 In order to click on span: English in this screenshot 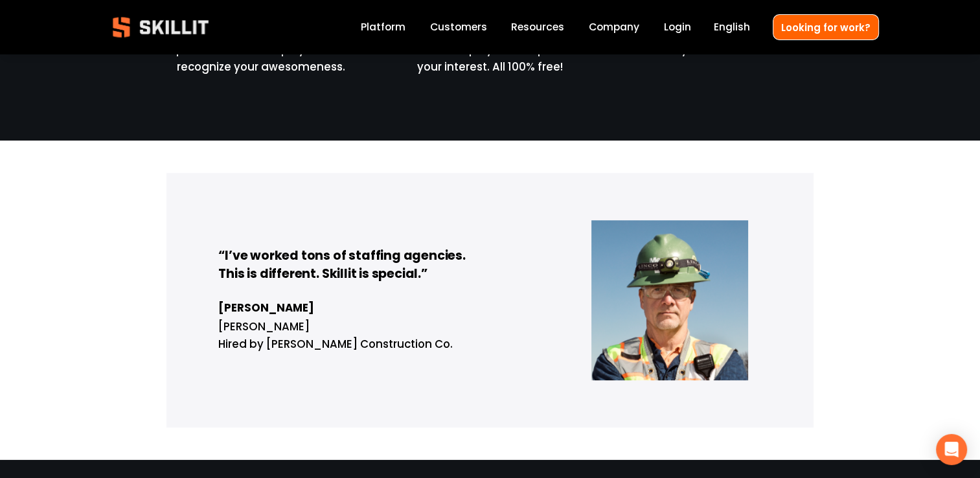, I will do `click(732, 26)`.